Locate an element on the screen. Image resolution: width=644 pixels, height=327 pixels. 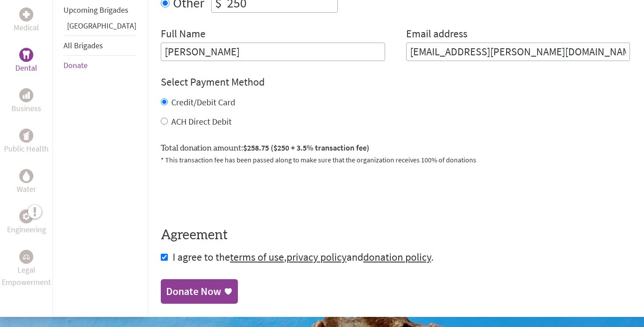
div: Medical is located at coordinates (26, 15).